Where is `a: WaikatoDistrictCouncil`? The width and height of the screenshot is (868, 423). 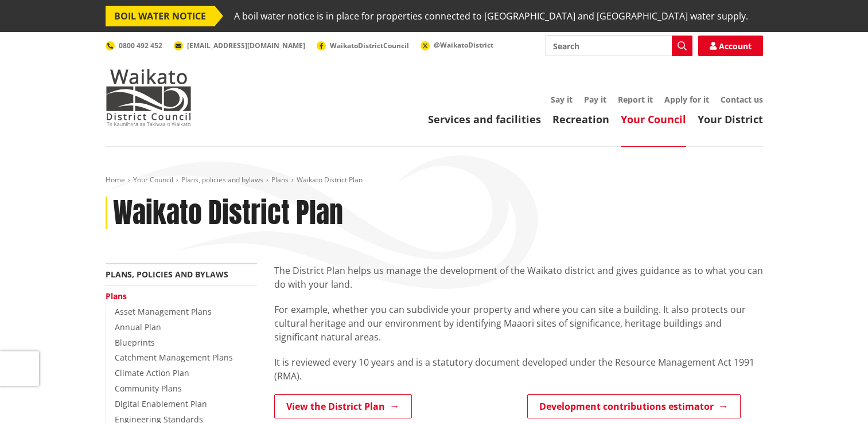
a: WaikatoDistrictCouncil is located at coordinates (363, 45).